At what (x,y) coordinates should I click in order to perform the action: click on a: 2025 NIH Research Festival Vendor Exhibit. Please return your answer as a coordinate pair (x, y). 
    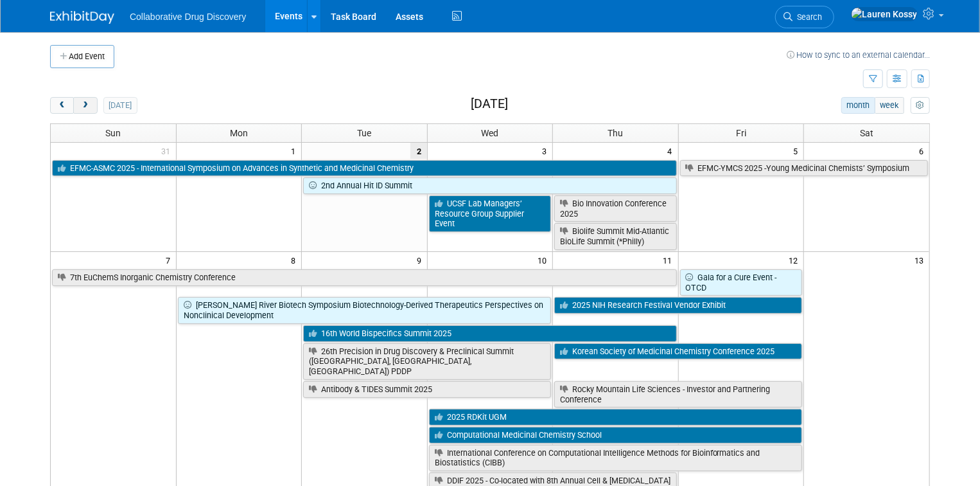
    Looking at the image, I should click on (678, 305).